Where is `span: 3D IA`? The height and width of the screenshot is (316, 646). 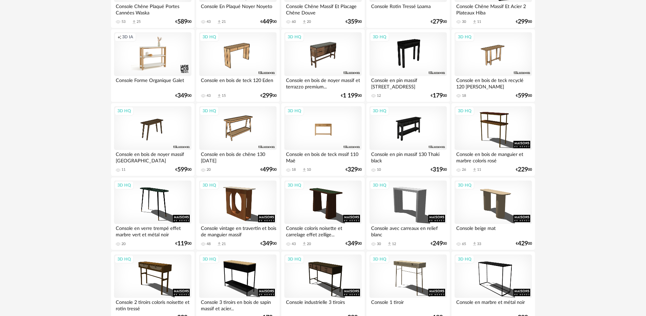
span: 3D IA is located at coordinates (127, 37).